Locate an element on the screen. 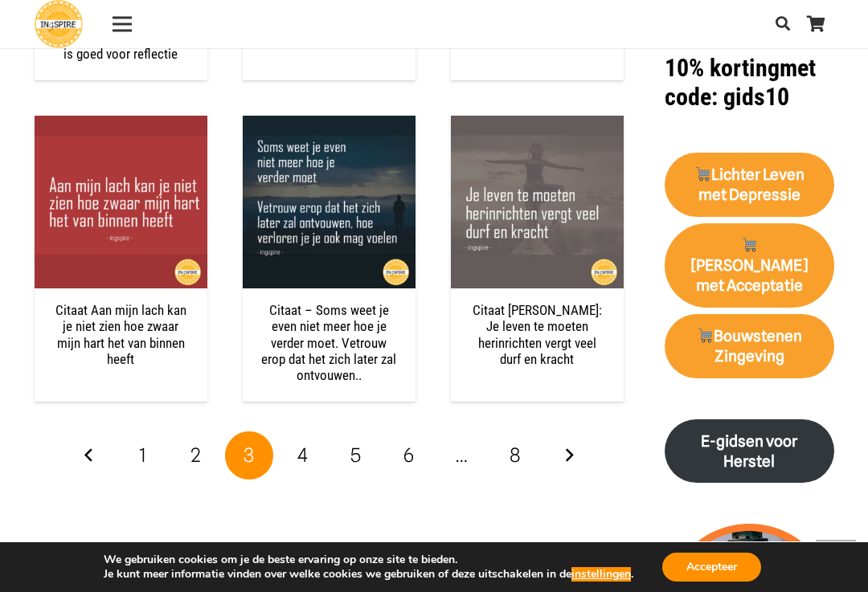  h1: met code: gids10 is located at coordinates (749, 68).